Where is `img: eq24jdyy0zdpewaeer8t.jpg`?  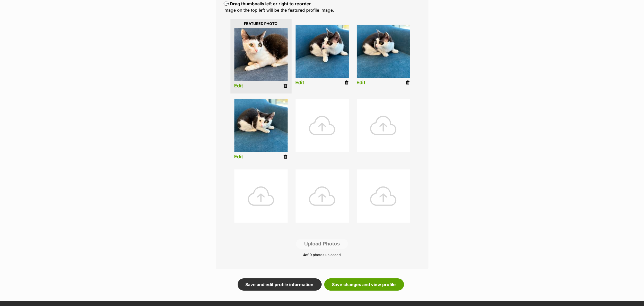 img: eq24jdyy0zdpewaeer8t.jpg is located at coordinates (261, 125).